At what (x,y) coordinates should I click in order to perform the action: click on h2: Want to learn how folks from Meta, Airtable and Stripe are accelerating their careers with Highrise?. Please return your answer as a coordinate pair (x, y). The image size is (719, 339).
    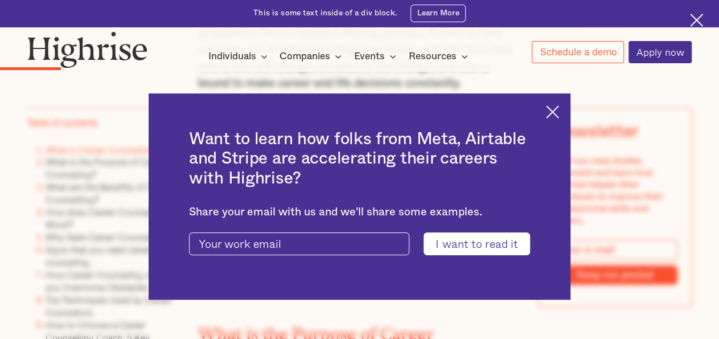
    Looking at the image, I should click on (359, 158).